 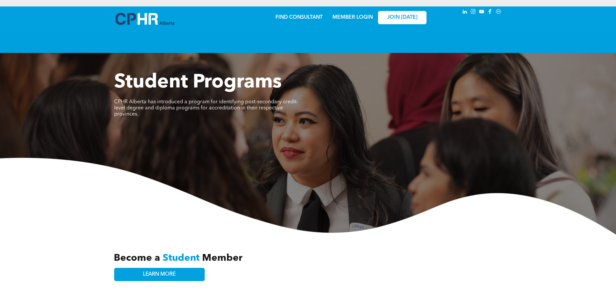 I want to click on img: A blue and white logo for cp alberta, so click(x=145, y=19).